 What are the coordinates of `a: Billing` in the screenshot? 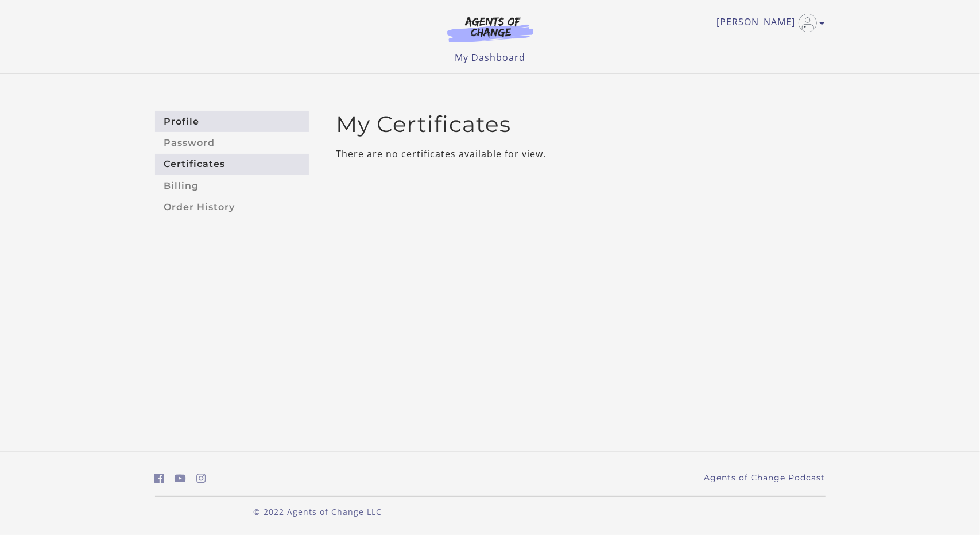 It's located at (232, 185).